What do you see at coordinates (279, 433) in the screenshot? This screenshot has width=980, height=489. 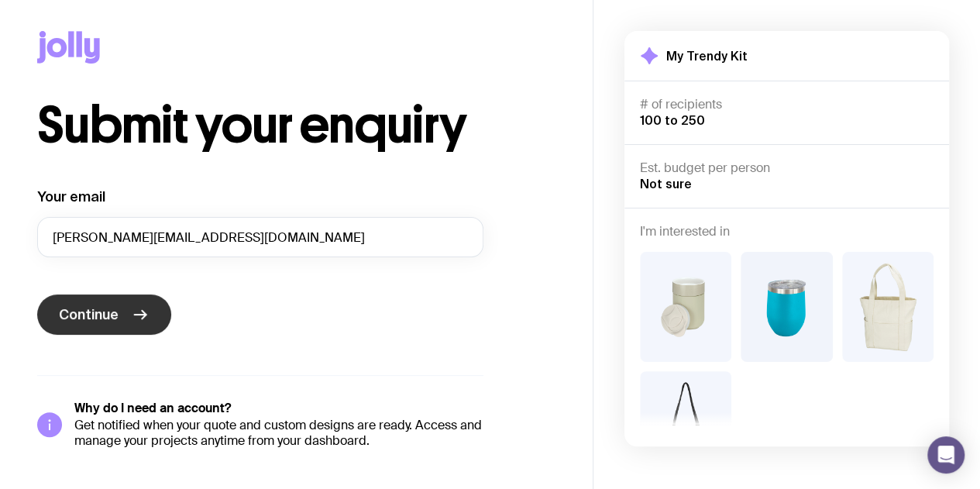 I see `p: Get notified when your quote and custom designs are ready. Access and manage your projects anytim...` at bounding box center [279, 433].